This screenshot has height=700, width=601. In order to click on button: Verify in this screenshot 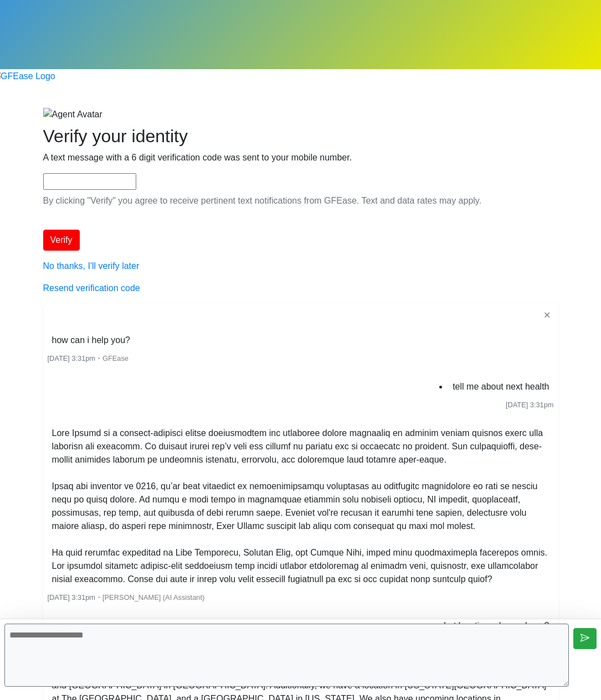, I will do `click(62, 240)`.